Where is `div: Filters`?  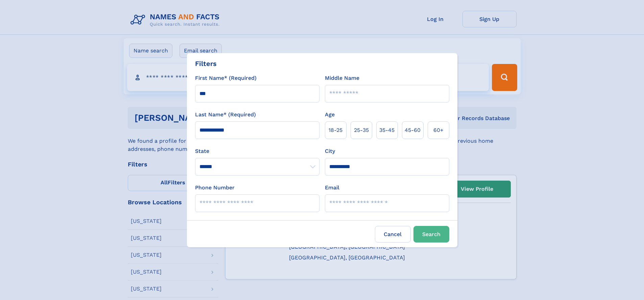
div: Filters is located at coordinates (206, 63).